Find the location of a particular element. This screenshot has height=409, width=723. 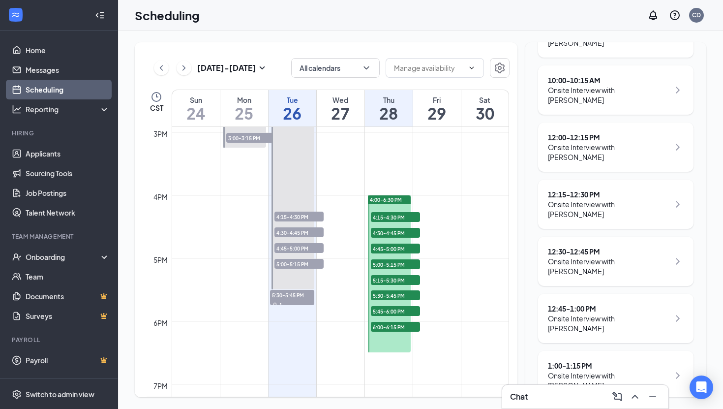

div: 12:15 - 12:30 PM is located at coordinates (609, 194).